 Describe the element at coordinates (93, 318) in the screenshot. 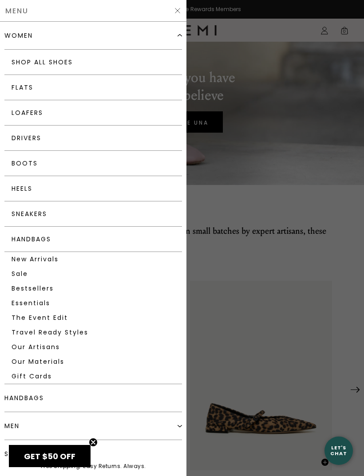

I see `a: The Event Edit` at that location.